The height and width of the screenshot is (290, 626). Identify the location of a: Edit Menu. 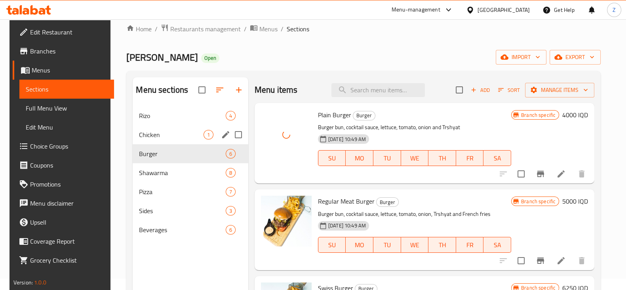
(67, 127).